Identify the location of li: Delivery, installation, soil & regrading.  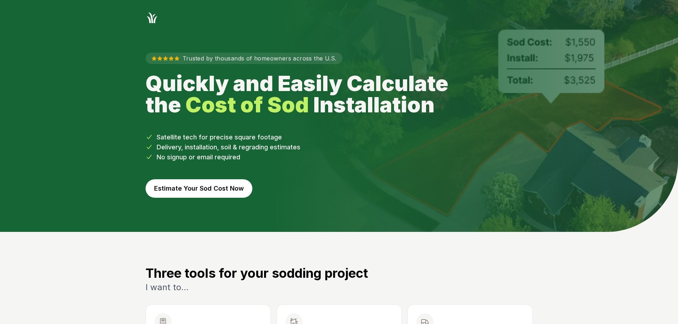
(339, 147).